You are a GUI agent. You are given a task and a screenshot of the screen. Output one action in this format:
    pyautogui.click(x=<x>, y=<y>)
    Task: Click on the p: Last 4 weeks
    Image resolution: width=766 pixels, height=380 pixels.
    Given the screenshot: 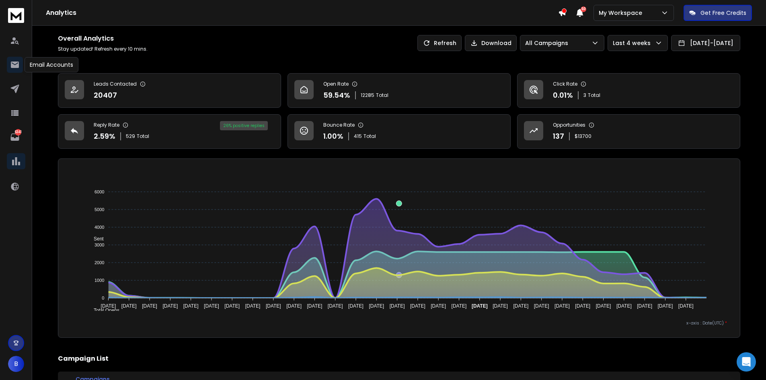 What is the action you would take?
    pyautogui.click(x=633, y=43)
    